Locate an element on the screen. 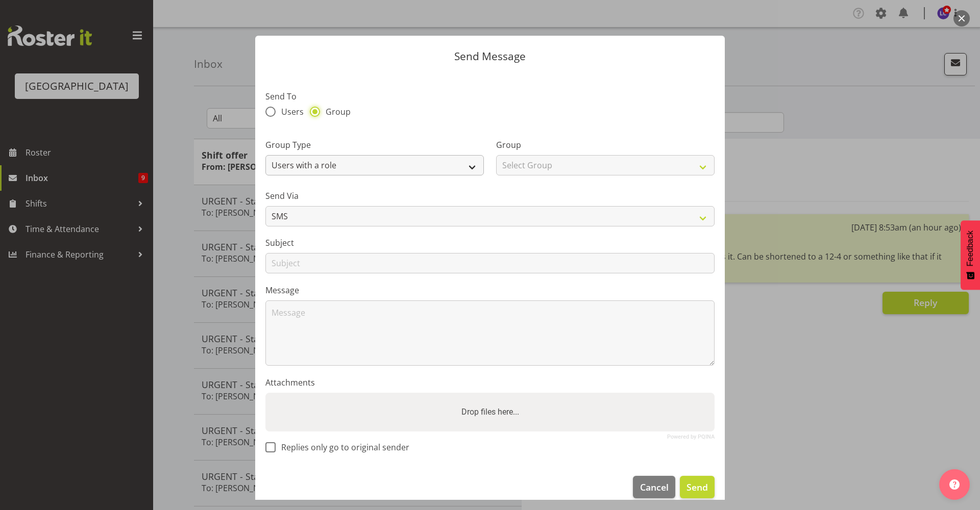  label: Subject is located at coordinates (490, 243).